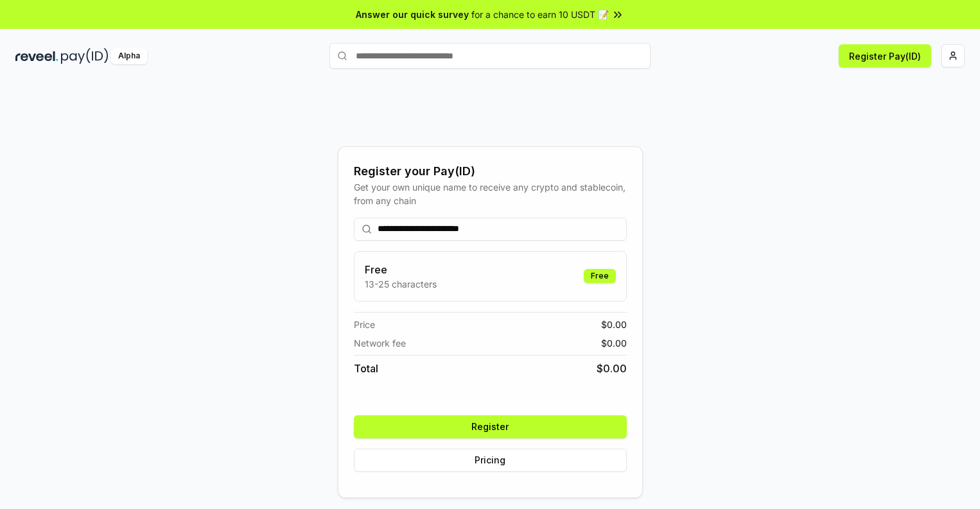  What do you see at coordinates (380, 343) in the screenshot?
I see `span: Network fee` at bounding box center [380, 343].